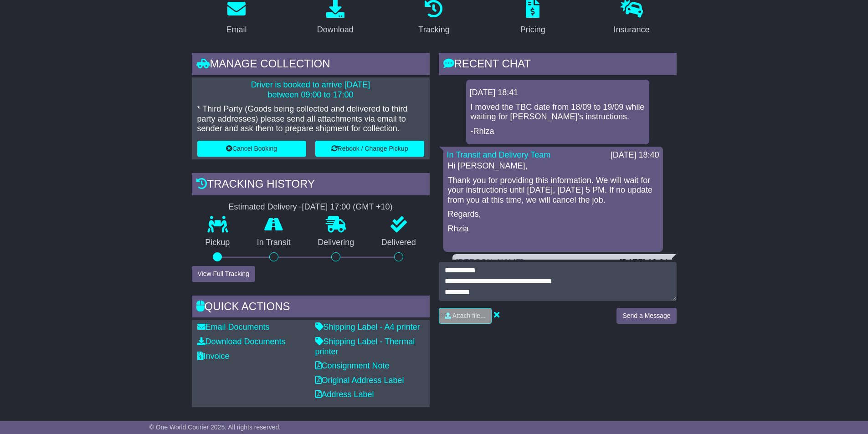 The width and height of the screenshot is (868, 434). What do you see at coordinates (215, 428) in the screenshot?
I see `span: © One World Courier 2025. All rights reserved.` at bounding box center [215, 428].